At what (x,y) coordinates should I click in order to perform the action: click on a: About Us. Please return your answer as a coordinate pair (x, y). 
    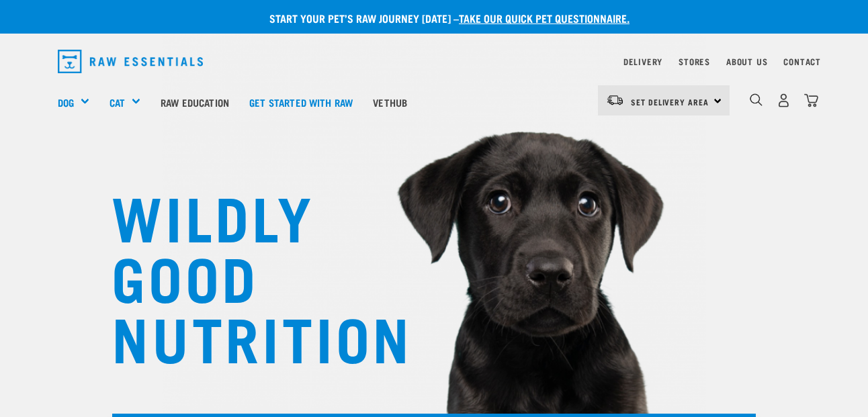
    Looking at the image, I should click on (746, 61).